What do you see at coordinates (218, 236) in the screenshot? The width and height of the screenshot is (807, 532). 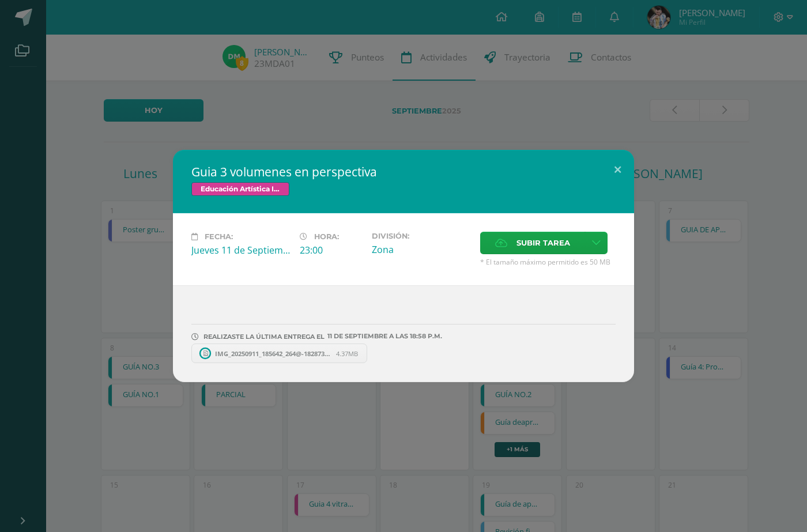 I see `span: Fecha:` at bounding box center [218, 236].